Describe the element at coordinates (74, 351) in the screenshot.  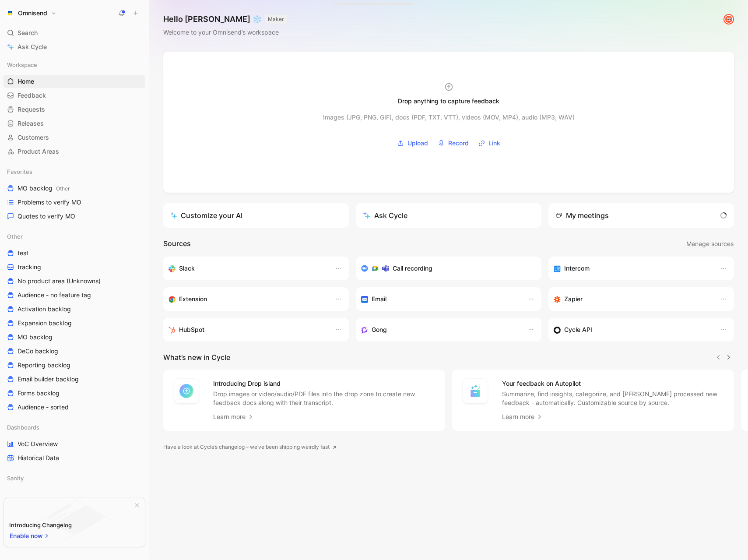
I see `a: DeCo backlog` at that location.